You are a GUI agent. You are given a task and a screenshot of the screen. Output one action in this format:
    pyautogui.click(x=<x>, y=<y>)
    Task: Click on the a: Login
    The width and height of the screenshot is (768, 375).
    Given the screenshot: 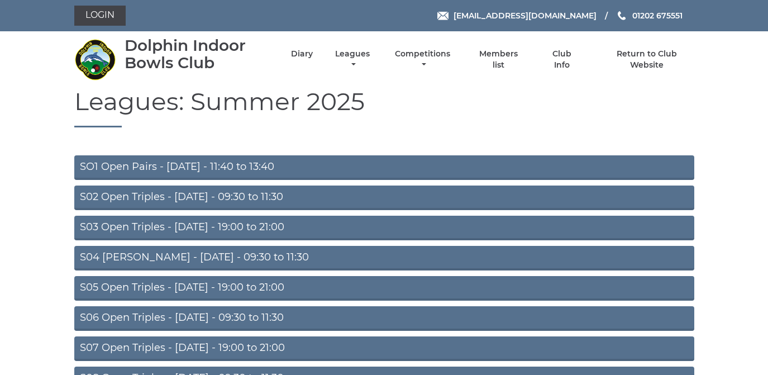 What is the action you would take?
    pyautogui.click(x=100, y=16)
    